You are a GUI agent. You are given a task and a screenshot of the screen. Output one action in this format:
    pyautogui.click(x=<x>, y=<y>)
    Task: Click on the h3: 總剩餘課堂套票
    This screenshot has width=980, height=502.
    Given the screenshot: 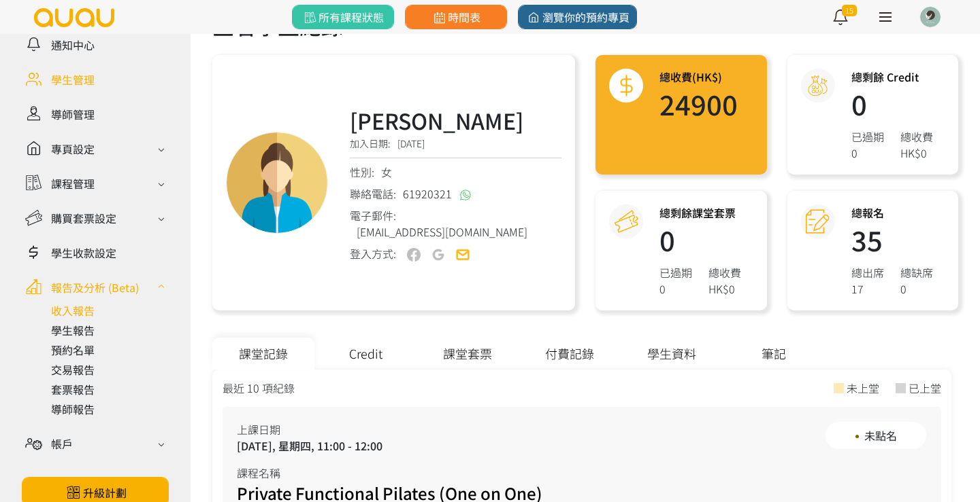 What is the action you would take?
    pyautogui.click(x=700, y=213)
    